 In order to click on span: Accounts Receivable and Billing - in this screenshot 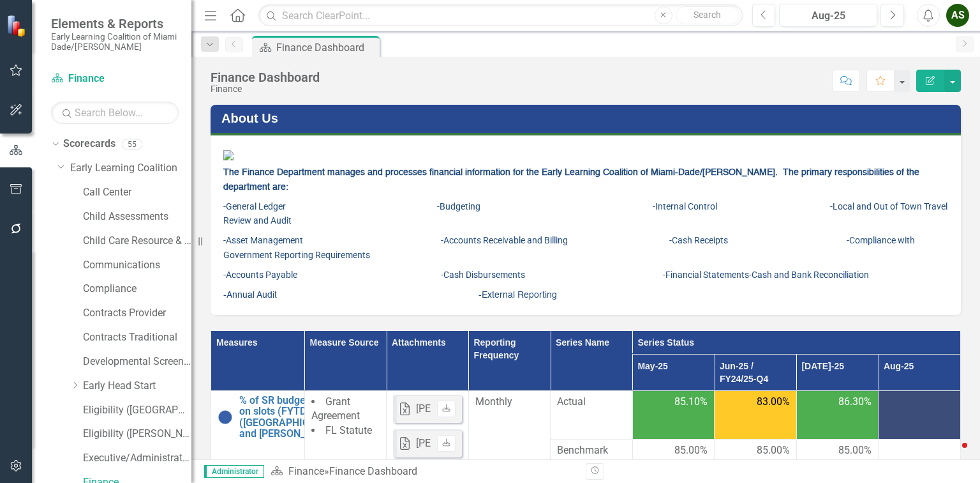, I will do `click(558, 240)`.